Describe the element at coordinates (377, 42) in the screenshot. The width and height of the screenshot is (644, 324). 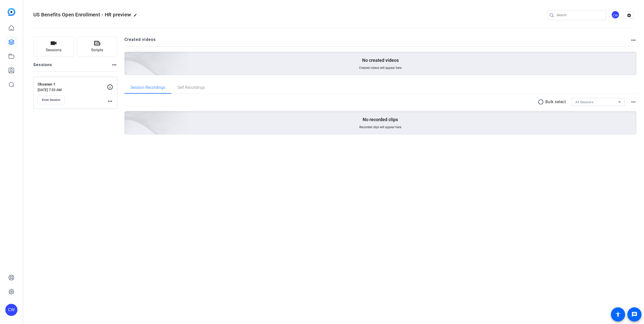
I see `h2: Created videos` at that location.